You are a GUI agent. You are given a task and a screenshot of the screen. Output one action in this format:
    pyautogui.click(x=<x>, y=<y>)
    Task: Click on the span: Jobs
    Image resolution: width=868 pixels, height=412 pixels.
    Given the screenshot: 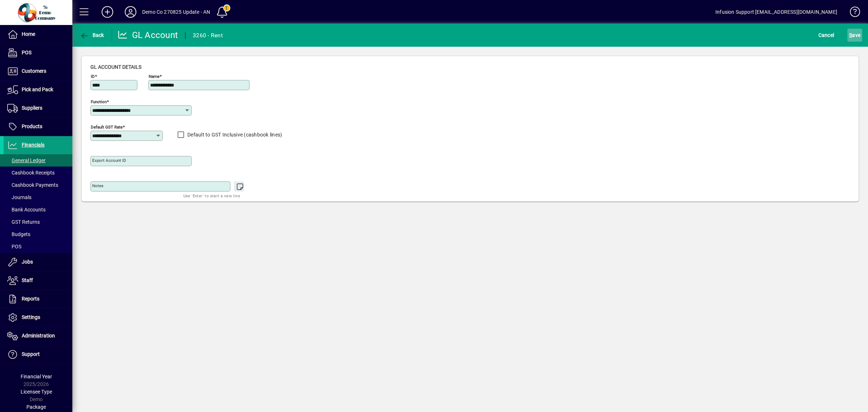 What is the action you would take?
    pyautogui.click(x=27, y=262)
    